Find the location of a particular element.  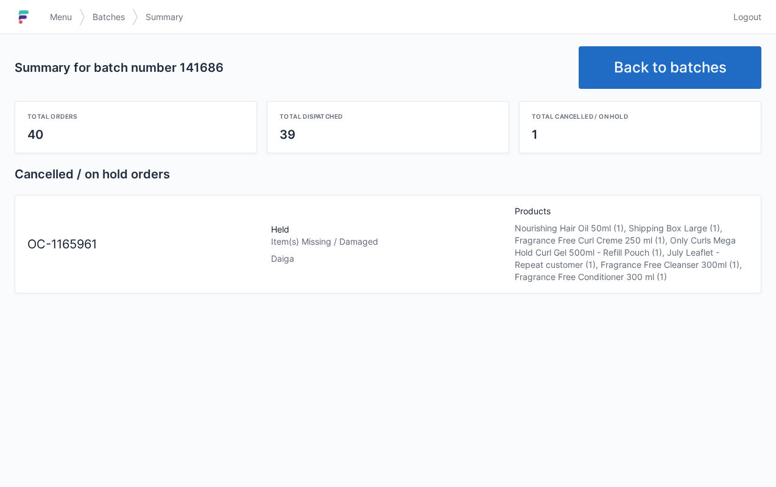

span: Batches is located at coordinates (108, 17).